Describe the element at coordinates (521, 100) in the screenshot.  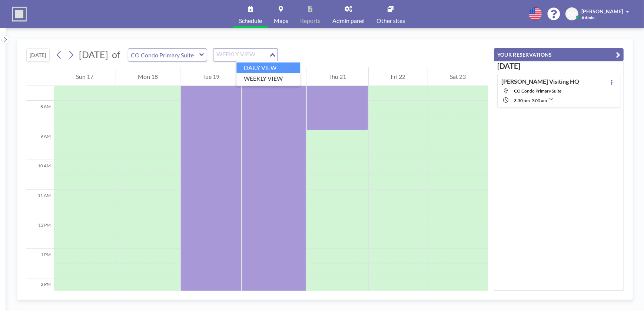
I see `span: 3:30 PM` at that location.